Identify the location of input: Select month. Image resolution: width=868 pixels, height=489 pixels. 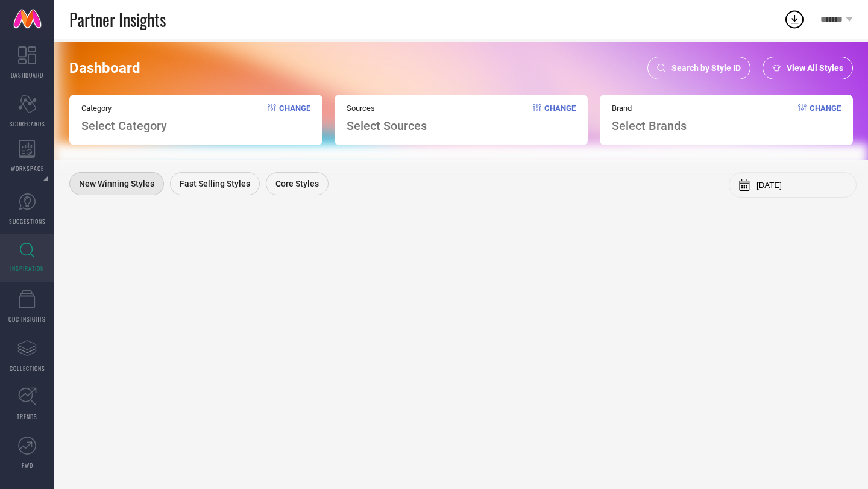
(801, 185).